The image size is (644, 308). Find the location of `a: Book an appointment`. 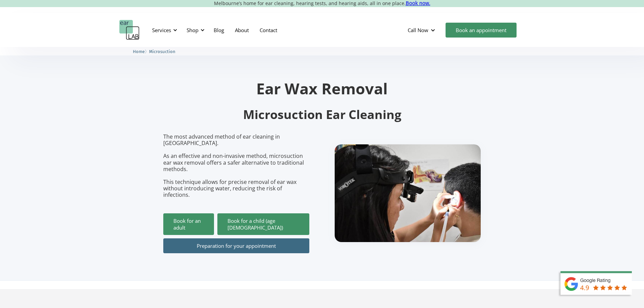

a: Book an appointment is located at coordinates (481, 30).